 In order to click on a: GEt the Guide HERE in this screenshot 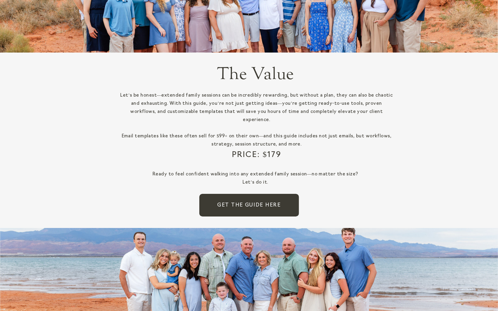, I will do `click(249, 205)`.